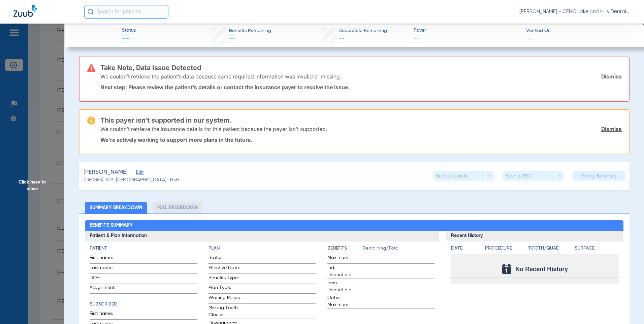  What do you see at coordinates (106, 289) in the screenshot?
I see `span: Assignment:` at bounding box center [106, 289].